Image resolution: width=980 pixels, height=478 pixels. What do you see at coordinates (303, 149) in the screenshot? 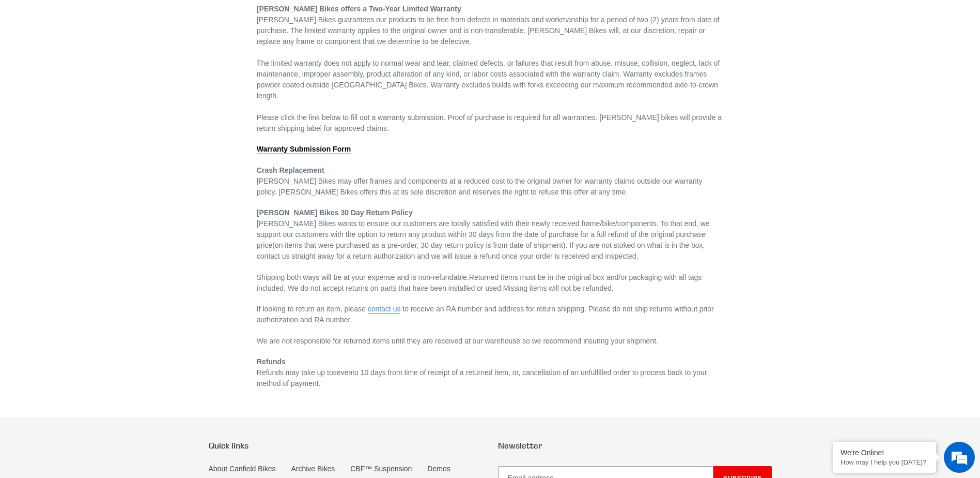
I see `span: Warranty Submission Form` at bounding box center [303, 149].